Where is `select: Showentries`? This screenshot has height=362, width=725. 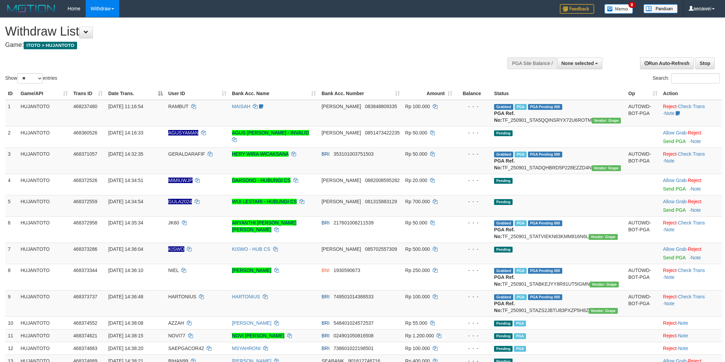 select: Showentries is located at coordinates (30, 78).